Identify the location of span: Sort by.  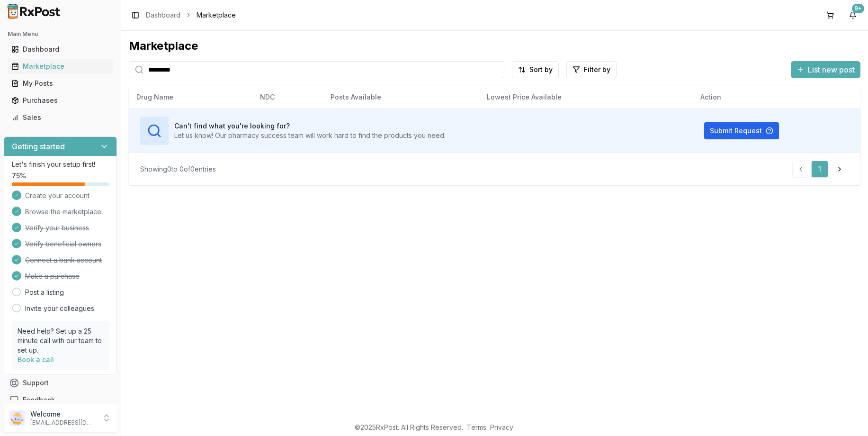
(541, 70).